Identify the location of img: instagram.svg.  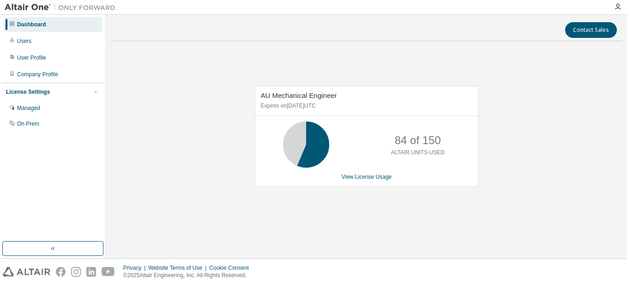
(76, 272).